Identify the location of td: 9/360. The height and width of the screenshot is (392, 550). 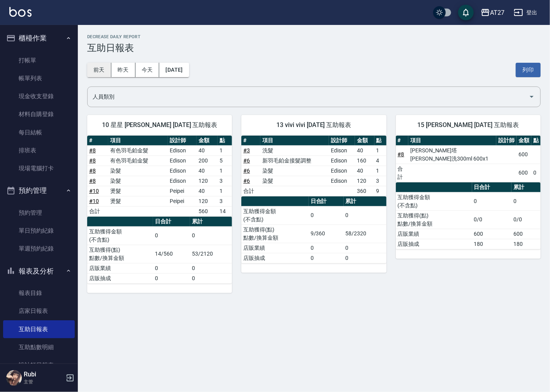
(326, 233).